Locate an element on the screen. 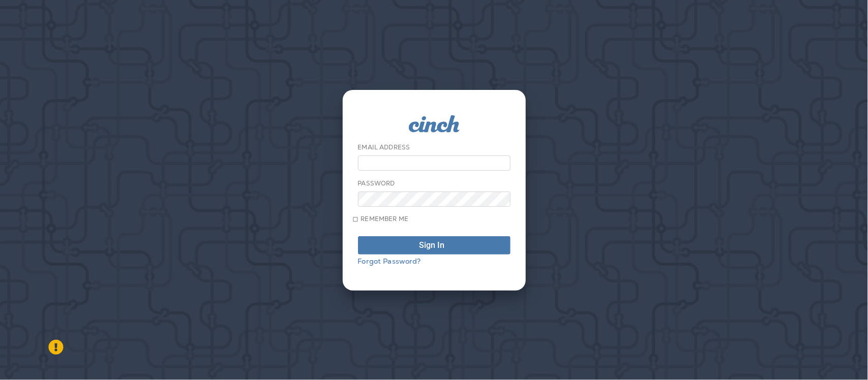 This screenshot has height=380, width=868. button: Sign In is located at coordinates (434, 246).